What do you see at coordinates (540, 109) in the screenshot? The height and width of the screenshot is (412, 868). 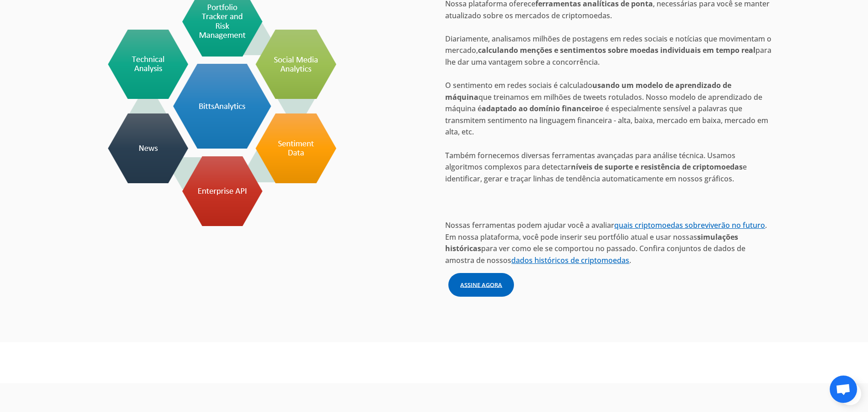 I see `font: adaptado ao domínio financeiro` at bounding box center [540, 109].